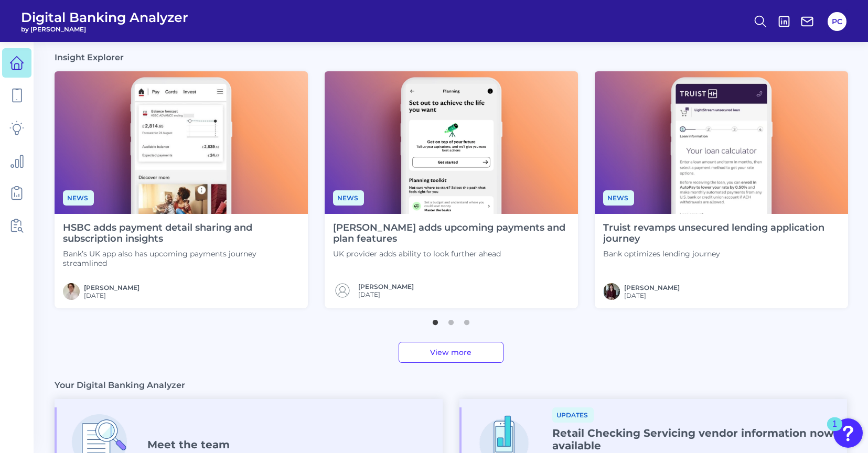 This screenshot has height=453, width=868. I want to click on h4: Meet the team, so click(188, 445).